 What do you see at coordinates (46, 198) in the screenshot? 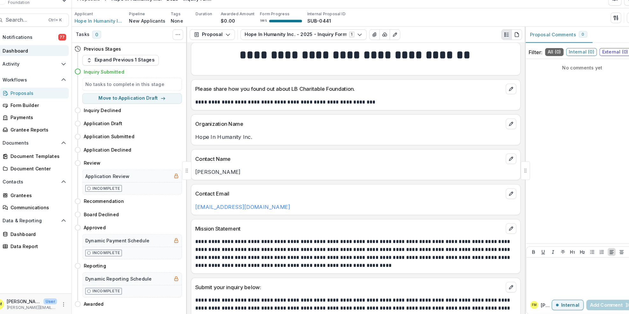
I see `div: Grantees` at bounding box center [46, 198].